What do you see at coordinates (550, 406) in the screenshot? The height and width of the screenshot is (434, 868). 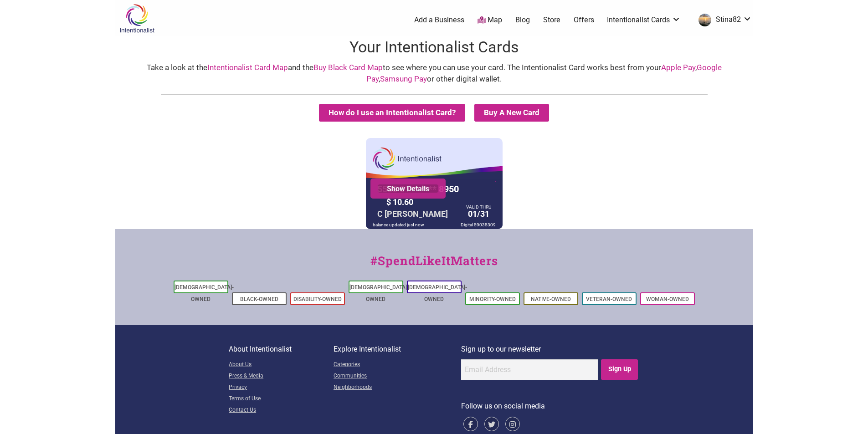 I see `p: Follow us on social media` at bounding box center [550, 406].